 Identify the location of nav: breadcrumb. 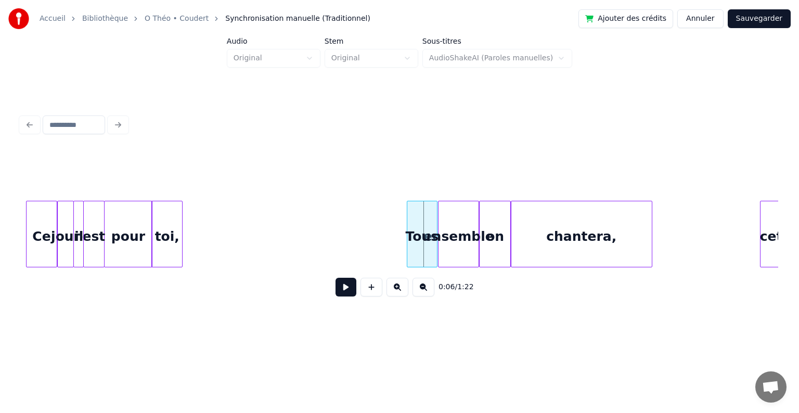
(205, 19).